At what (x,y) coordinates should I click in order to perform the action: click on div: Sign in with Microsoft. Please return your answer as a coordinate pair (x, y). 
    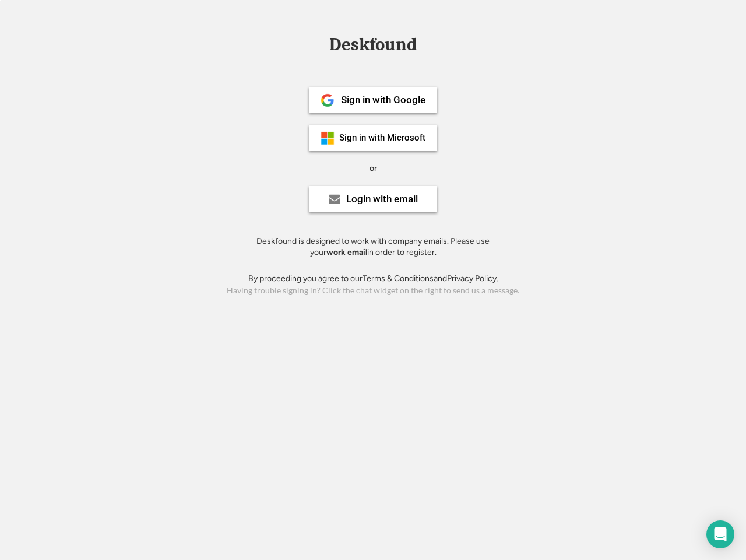
    Looking at the image, I should click on (382, 138).